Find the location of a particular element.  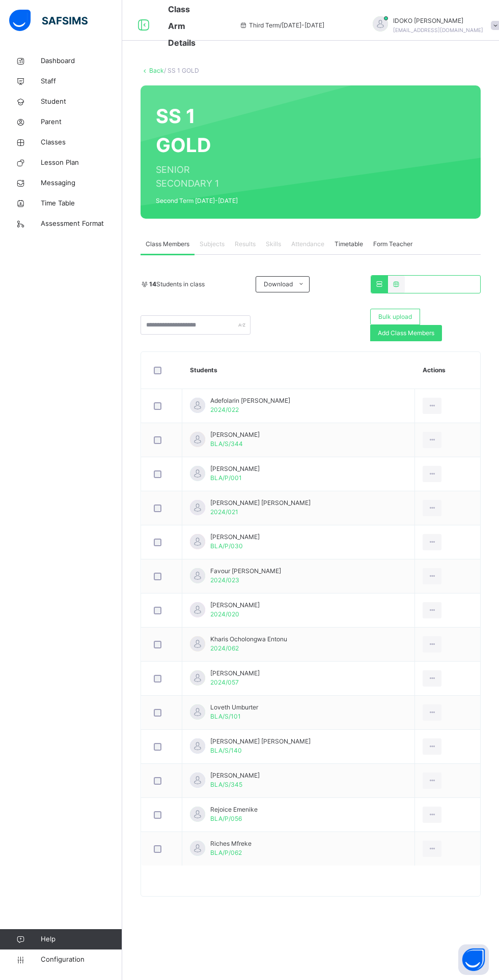

span: Assessment Format is located at coordinates (82, 224).